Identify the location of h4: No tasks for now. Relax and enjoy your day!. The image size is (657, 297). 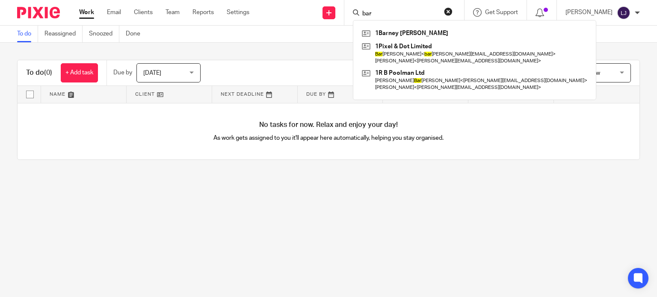
(328, 125).